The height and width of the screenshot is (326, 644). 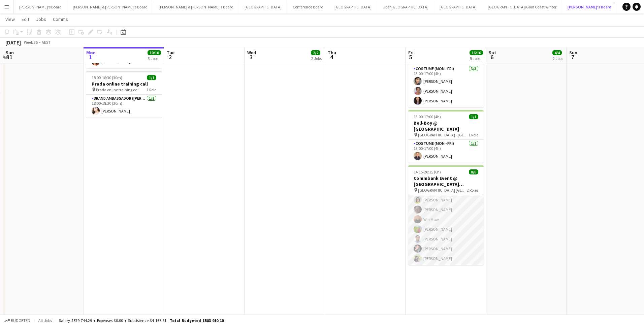 I want to click on a: Jobs, so click(x=41, y=19).